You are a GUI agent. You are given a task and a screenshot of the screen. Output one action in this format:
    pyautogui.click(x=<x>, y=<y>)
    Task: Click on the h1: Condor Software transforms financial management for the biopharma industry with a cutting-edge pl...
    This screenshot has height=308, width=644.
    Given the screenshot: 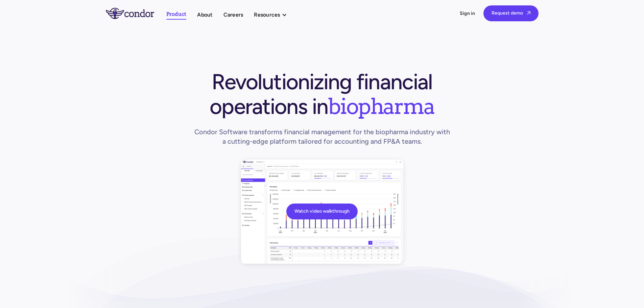 What is the action you would take?
    pyautogui.click(x=322, y=137)
    